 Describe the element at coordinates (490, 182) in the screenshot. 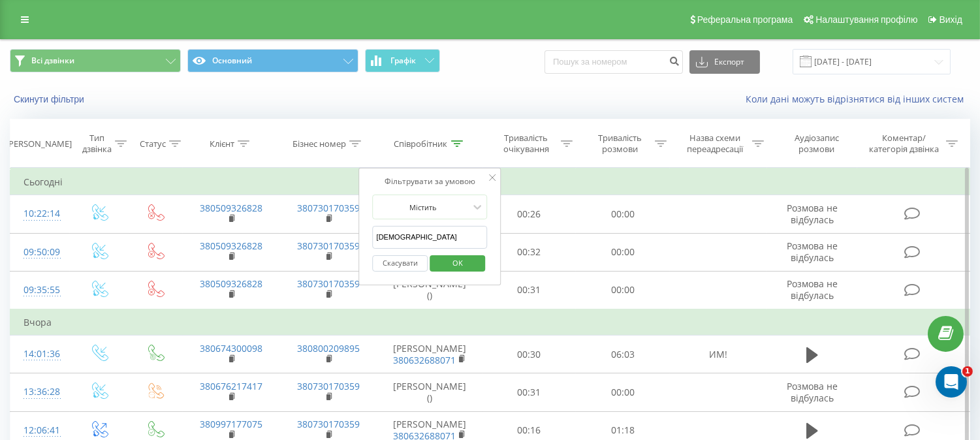

I see `td: Сьогодні` at that location.